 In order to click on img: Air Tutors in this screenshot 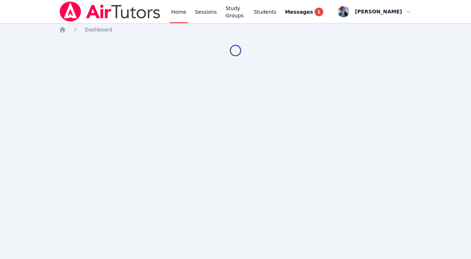, I will do `click(110, 12)`.